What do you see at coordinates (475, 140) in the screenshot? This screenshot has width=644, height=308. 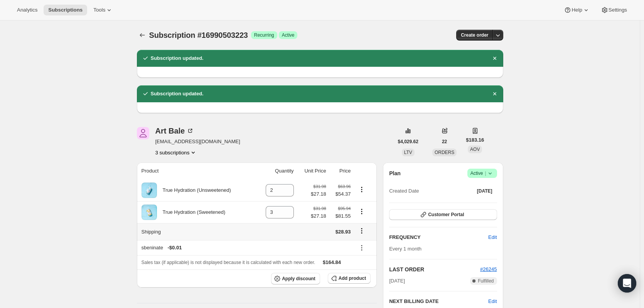 I see `span: $183.16` at bounding box center [475, 140].